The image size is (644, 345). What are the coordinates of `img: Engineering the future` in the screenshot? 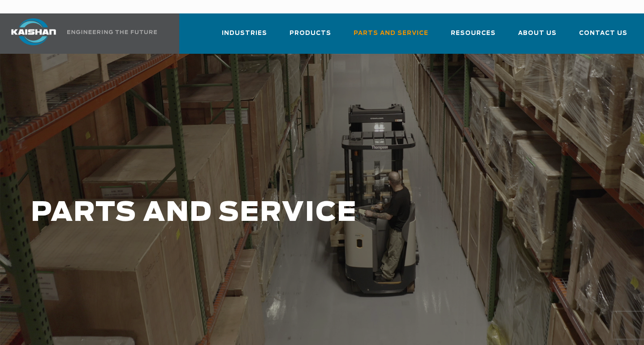 It's located at (112, 32).